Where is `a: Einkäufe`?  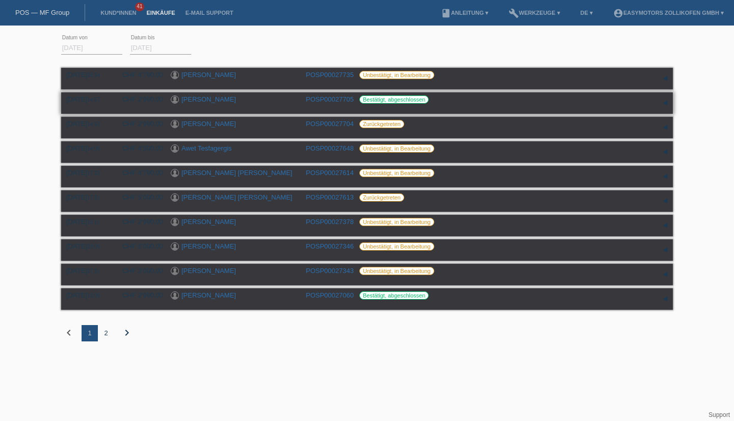 a: Einkäufe is located at coordinates (161, 13).